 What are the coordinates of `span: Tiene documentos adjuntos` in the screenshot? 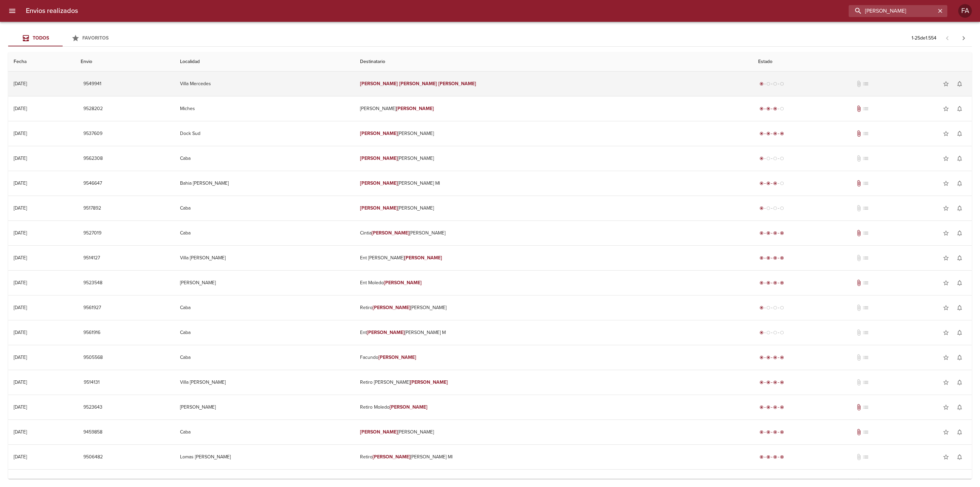 It's located at (859, 282).